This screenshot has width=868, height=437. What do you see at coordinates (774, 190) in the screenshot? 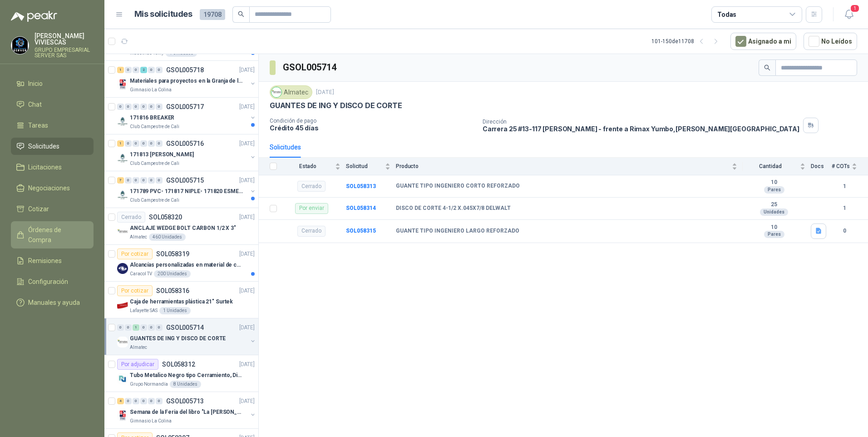
I see `div: Pares` at bounding box center [774, 190].